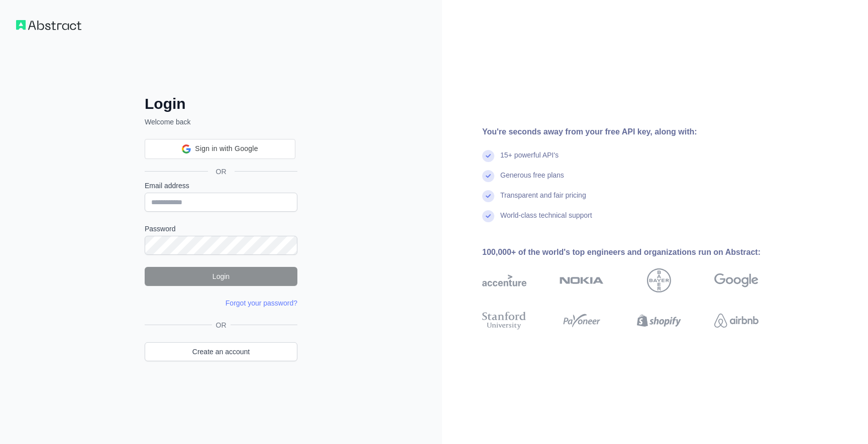  What do you see at coordinates (736, 281) in the screenshot?
I see `img: google` at bounding box center [736, 281].